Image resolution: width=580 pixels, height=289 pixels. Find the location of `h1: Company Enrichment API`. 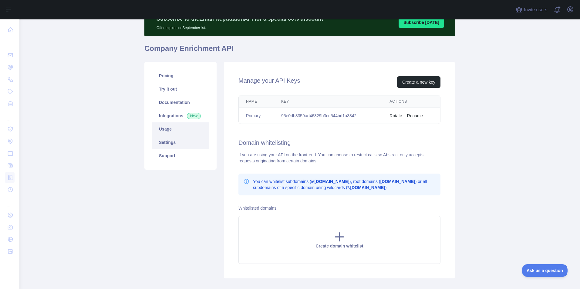

h1: Company Enrichment API is located at coordinates (300, 51).